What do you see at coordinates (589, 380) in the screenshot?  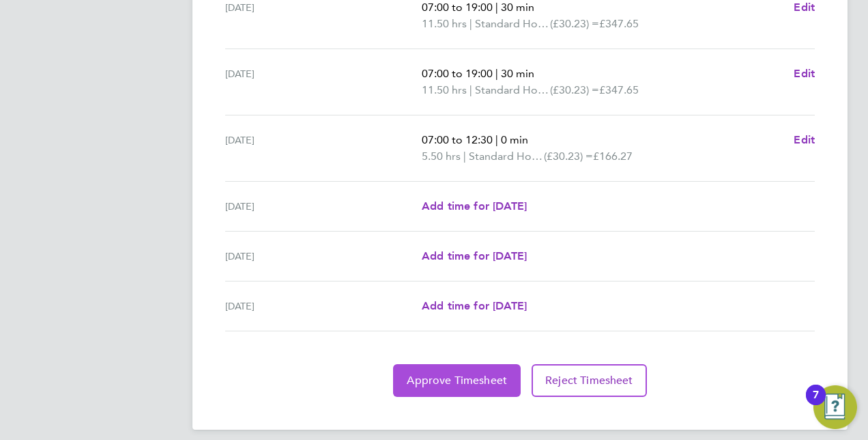 I see `button: Reject Timesheet` at bounding box center [589, 380].